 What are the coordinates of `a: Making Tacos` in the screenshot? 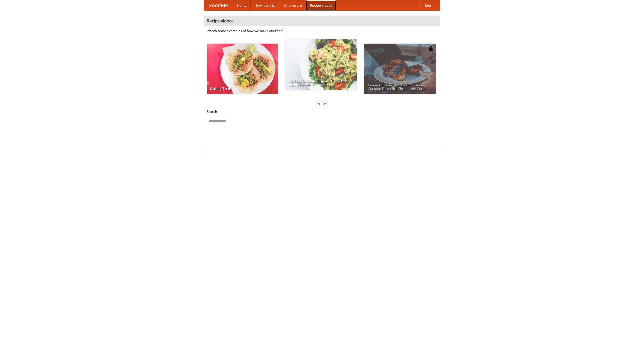 It's located at (242, 68).